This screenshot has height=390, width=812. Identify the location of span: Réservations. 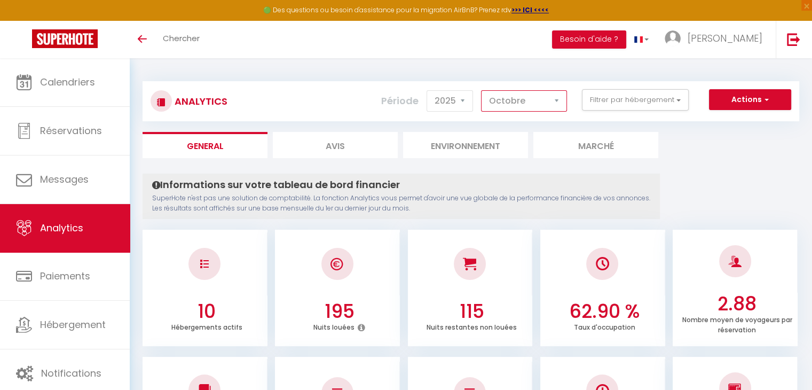
(71, 130).